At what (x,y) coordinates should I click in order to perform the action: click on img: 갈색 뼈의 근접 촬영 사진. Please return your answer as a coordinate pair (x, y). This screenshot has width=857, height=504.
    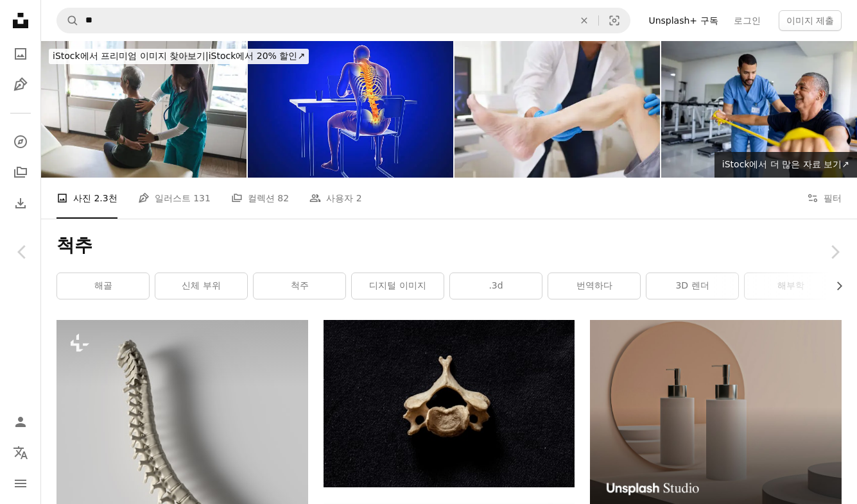
    Looking at the image, I should click on (450, 403).